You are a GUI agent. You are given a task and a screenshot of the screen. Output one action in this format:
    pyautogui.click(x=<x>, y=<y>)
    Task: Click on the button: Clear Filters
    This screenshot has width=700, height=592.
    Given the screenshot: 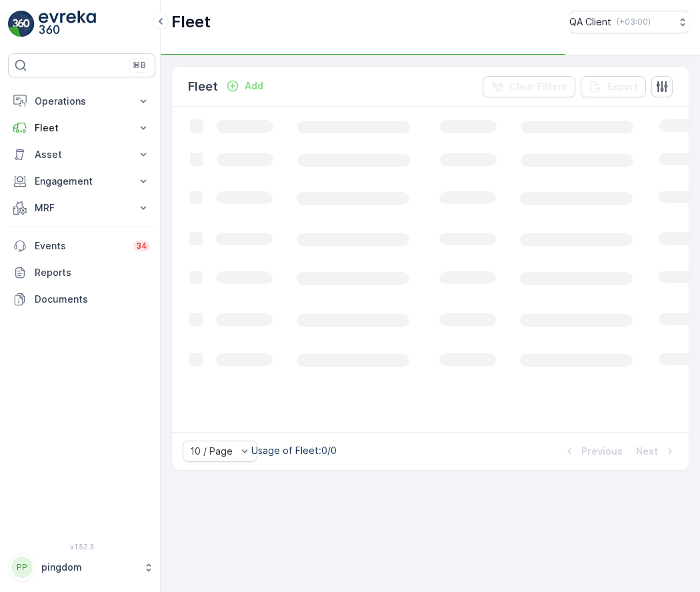 What is the action you would take?
    pyautogui.click(x=529, y=86)
    